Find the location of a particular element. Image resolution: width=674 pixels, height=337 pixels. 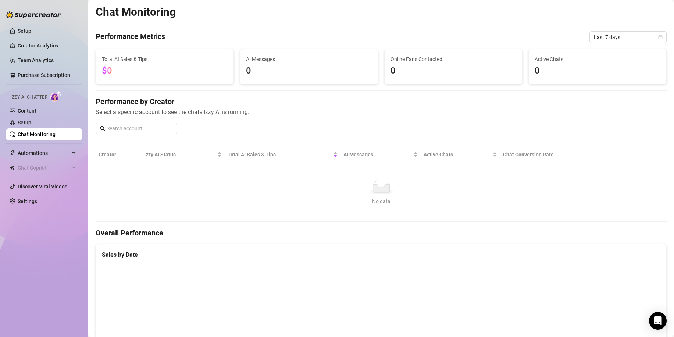

span: Online Fans Contacted is located at coordinates (454, 59).